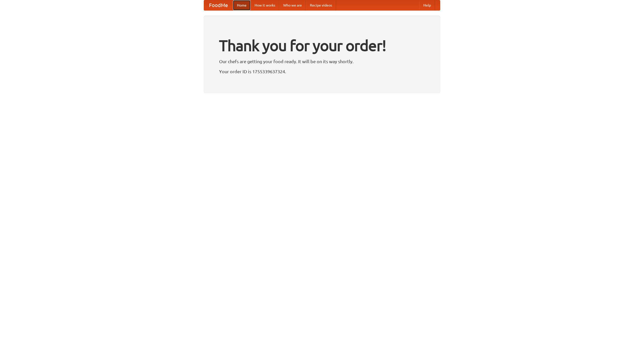  What do you see at coordinates (292, 5) in the screenshot?
I see `a: Who we are` at bounding box center [292, 5].